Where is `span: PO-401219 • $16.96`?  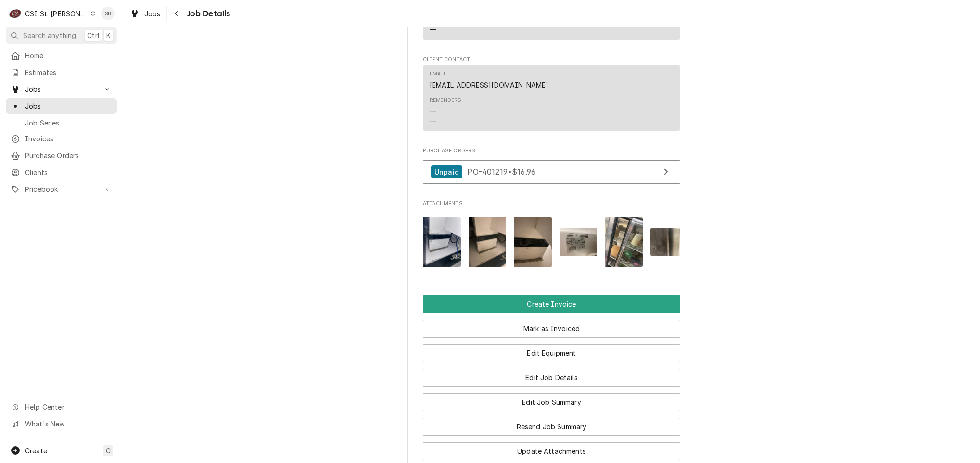
span: PO-401219 • $16.96 is located at coordinates (501, 171).